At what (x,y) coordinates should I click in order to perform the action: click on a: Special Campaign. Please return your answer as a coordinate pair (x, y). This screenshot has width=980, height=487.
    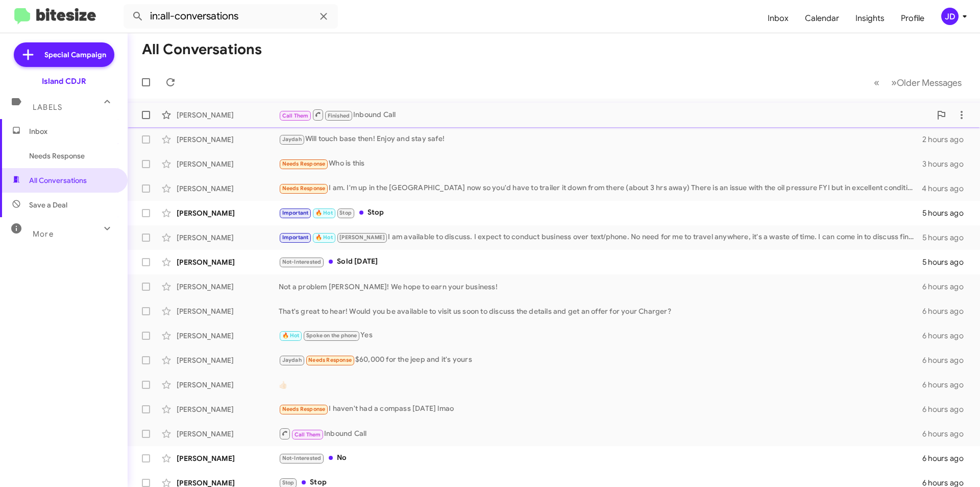
    Looking at the image, I should click on (63, 55).